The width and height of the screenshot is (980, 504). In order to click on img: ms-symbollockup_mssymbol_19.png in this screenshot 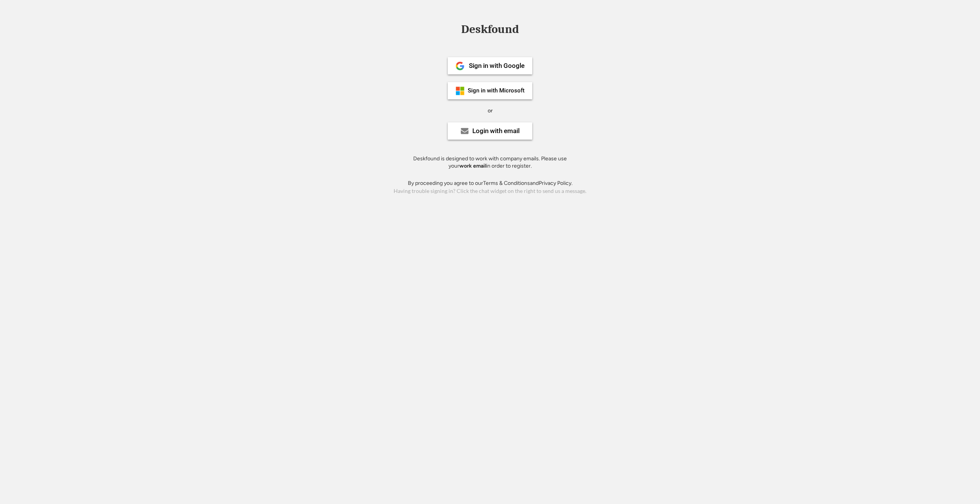, I will do `click(461, 91)`.